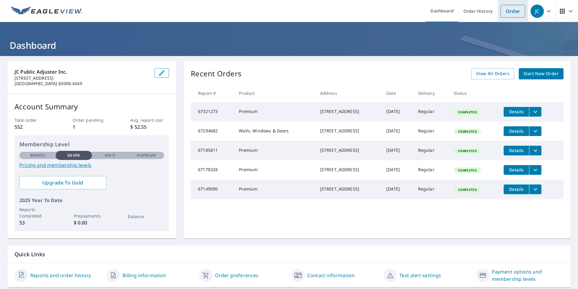  What do you see at coordinates (517, 112) in the screenshot?
I see `button: detailsBtn-67321273` at bounding box center [517, 112].